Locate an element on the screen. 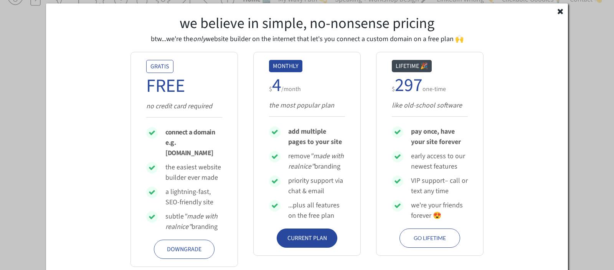 This screenshot has width=614, height=270. div: early access to our newest features is located at coordinates (440, 161).